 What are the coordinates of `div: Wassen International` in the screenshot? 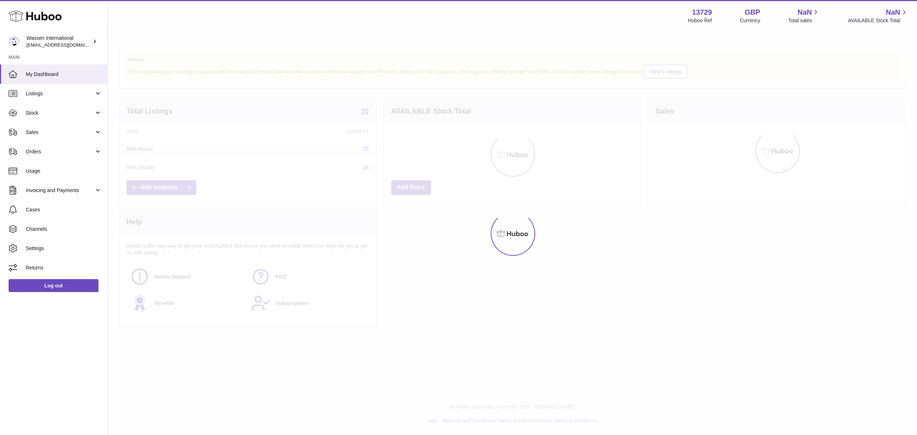 It's located at (59, 42).